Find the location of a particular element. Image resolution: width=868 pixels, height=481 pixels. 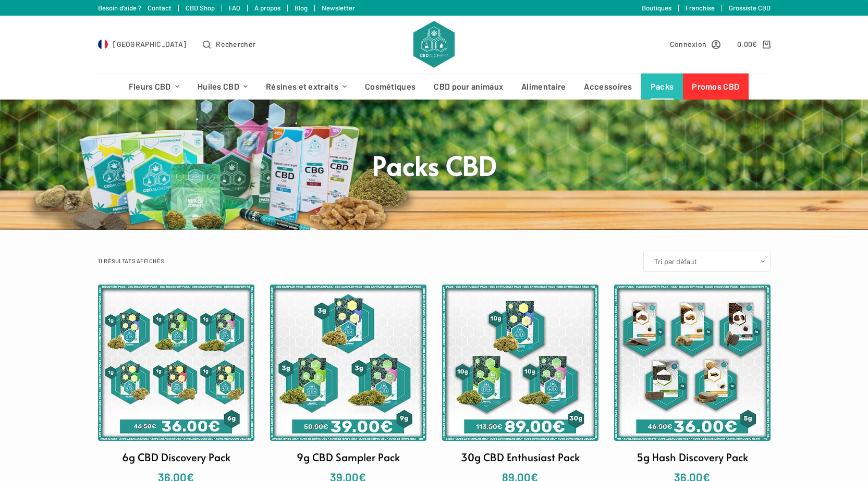

nav: Menu d’en-tête is located at coordinates (434, 87).